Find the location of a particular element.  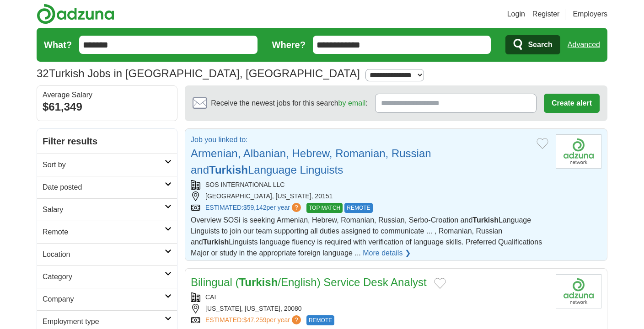

h2: Date posted is located at coordinates (103, 187).